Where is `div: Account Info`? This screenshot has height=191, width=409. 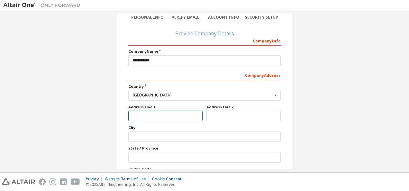
div: Account Info is located at coordinates (223, 17).